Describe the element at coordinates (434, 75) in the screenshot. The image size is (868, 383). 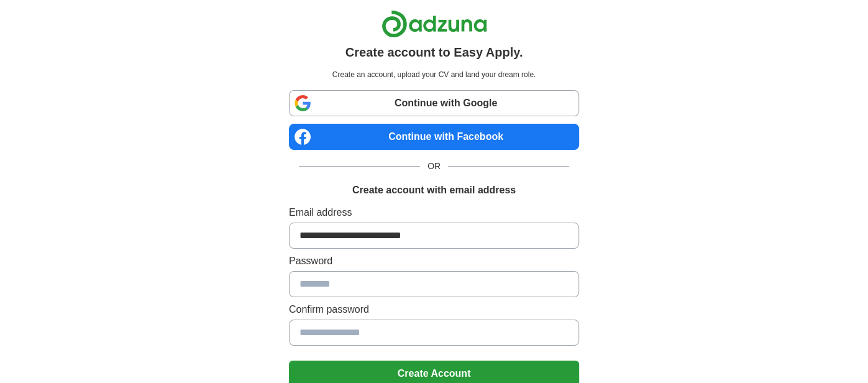
I see `p: Create an account, upload your CV and land your dream role.` at that location.